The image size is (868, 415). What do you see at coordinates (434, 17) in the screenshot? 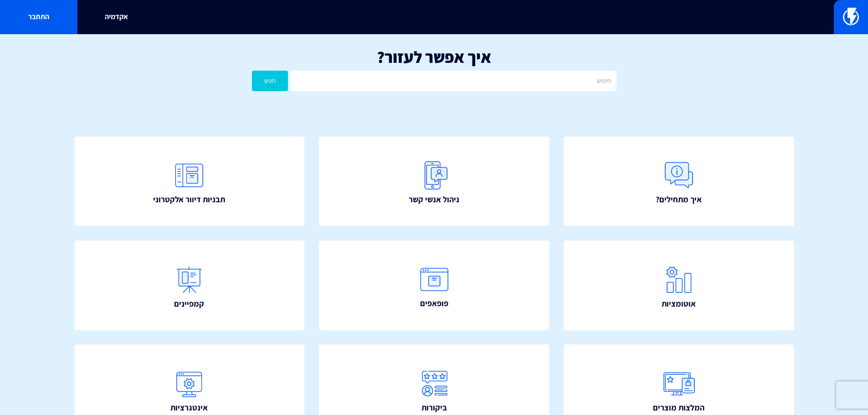
I see `input: חיפוש מהיר...` at bounding box center [434, 17].